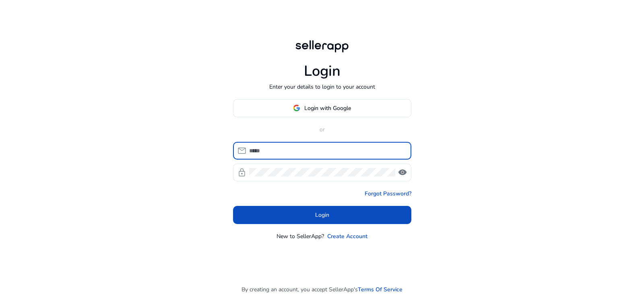 The image size is (644, 301). I want to click on span: visibility, so click(402, 172).